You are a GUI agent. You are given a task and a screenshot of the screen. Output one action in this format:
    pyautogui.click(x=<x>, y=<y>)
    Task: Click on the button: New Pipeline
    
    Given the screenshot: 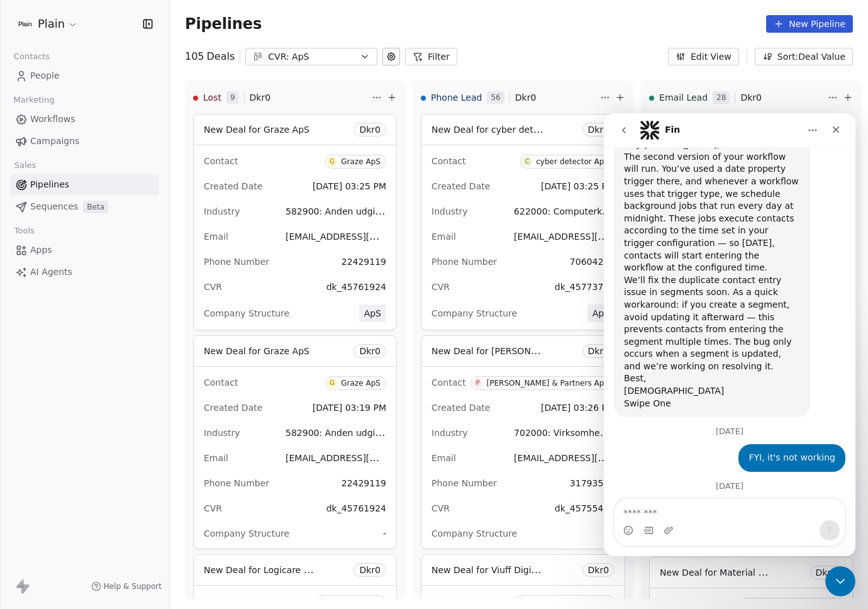 What is the action you would take?
    pyautogui.click(x=810, y=24)
    